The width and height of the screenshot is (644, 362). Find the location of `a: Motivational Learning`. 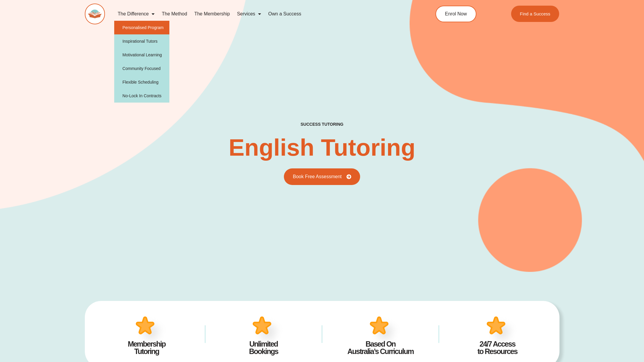

a: Motivational Learning is located at coordinates (142, 55).